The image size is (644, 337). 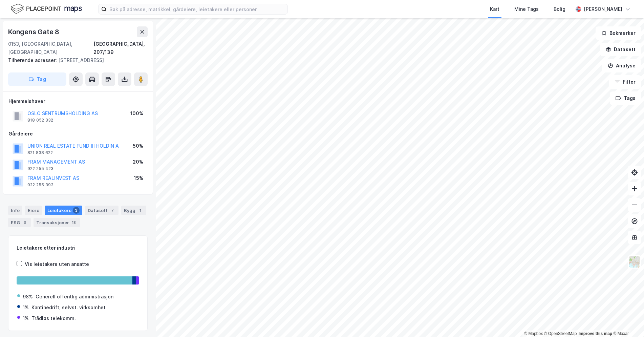 What do you see at coordinates (40, 153) in the screenshot?
I see `div: 821 838 622` at bounding box center [40, 153].